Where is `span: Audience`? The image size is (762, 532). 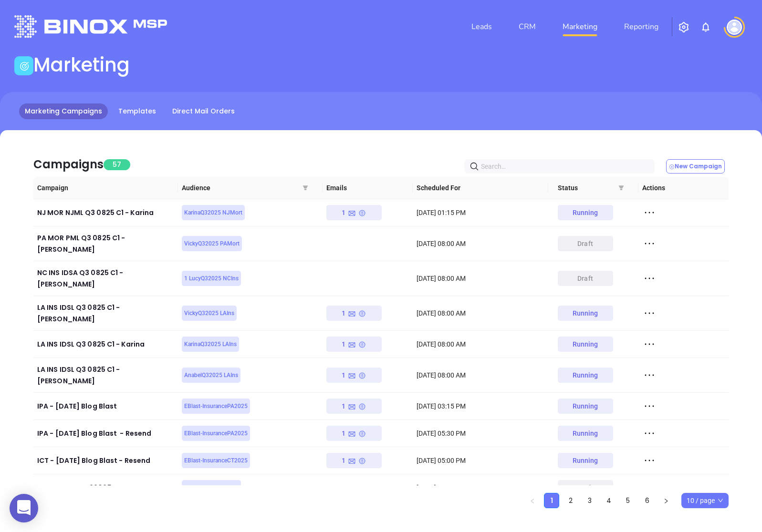
span: Audience is located at coordinates (250, 188).